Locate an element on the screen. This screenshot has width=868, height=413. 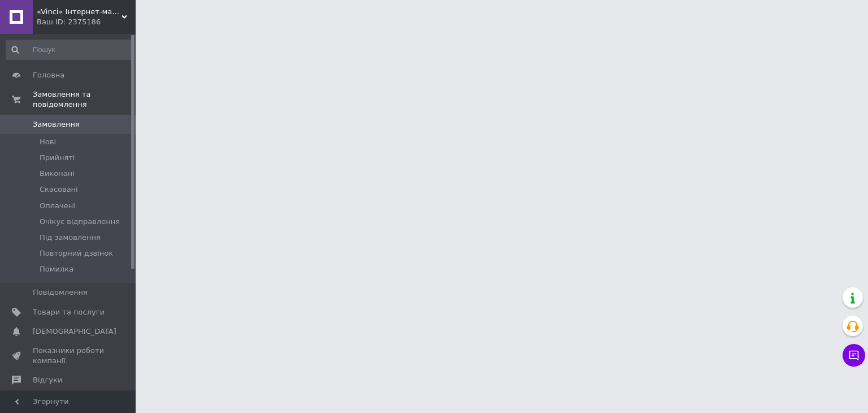
span: Виконані is located at coordinates (57, 174).